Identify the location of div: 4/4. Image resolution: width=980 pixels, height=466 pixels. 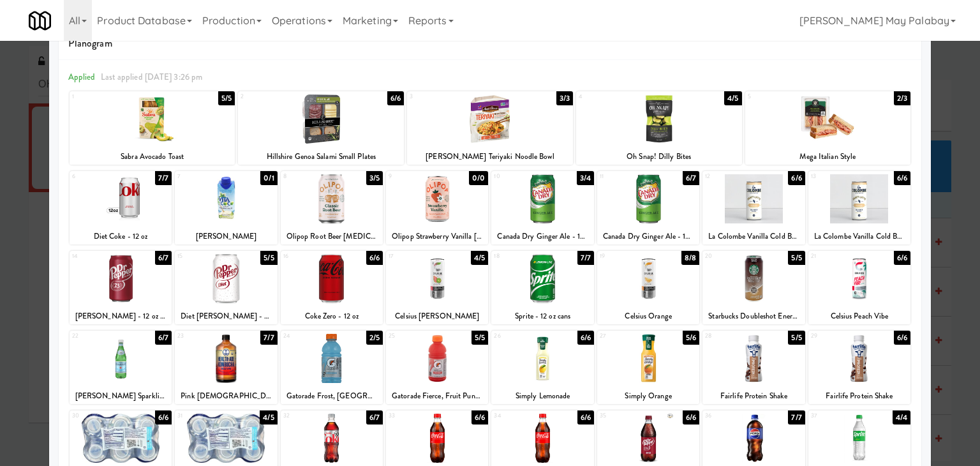
(901, 417).